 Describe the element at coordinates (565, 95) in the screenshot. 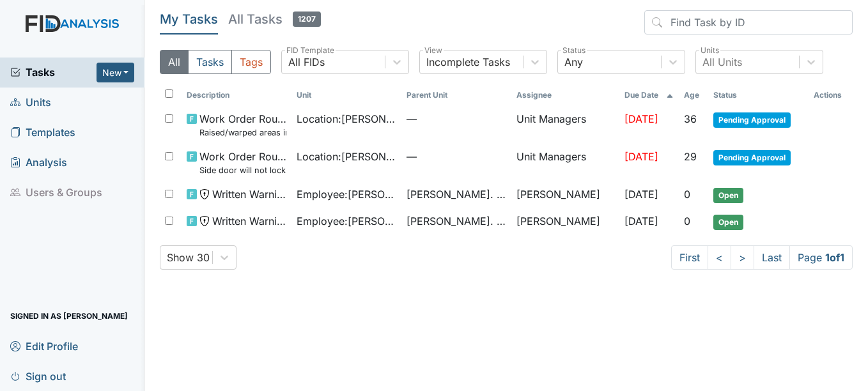

I see `th: Assignee` at that location.